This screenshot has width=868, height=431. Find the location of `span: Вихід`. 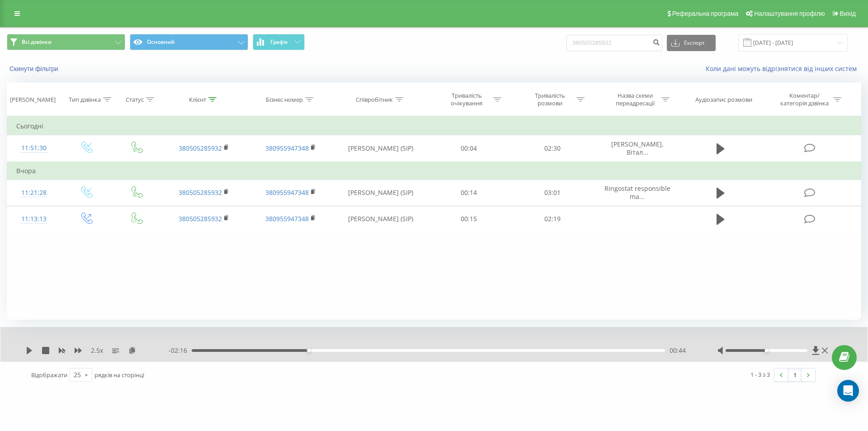

span: Вихід is located at coordinates (847, 13).